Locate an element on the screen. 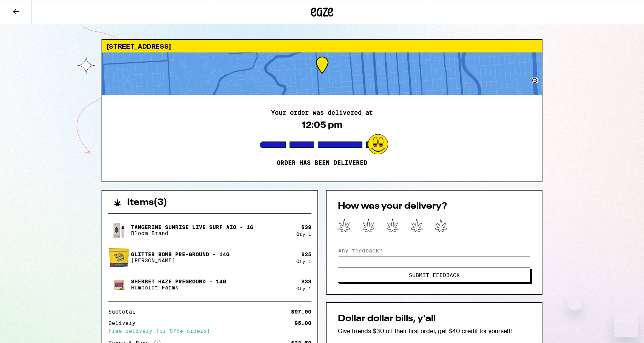 The width and height of the screenshot is (644, 343). h2: How was your delivery? is located at coordinates (434, 207).